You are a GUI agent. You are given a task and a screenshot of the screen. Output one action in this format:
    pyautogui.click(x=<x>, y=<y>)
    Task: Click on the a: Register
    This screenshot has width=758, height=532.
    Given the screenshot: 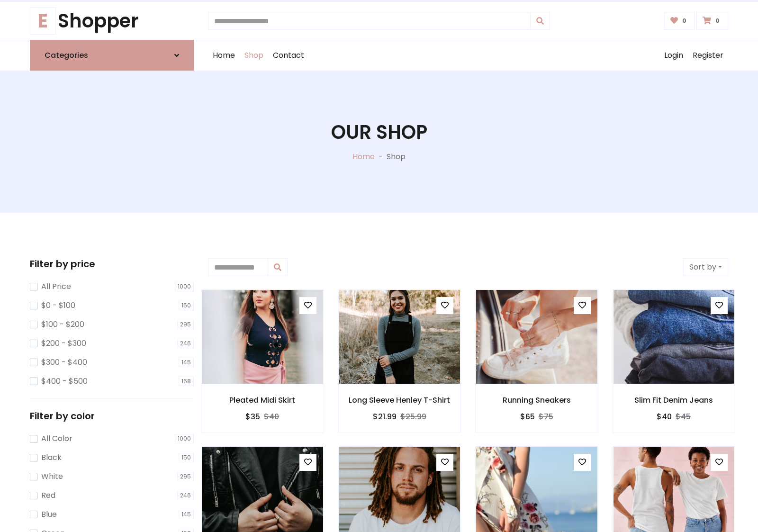 What is the action you would take?
    pyautogui.click(x=708, y=56)
    